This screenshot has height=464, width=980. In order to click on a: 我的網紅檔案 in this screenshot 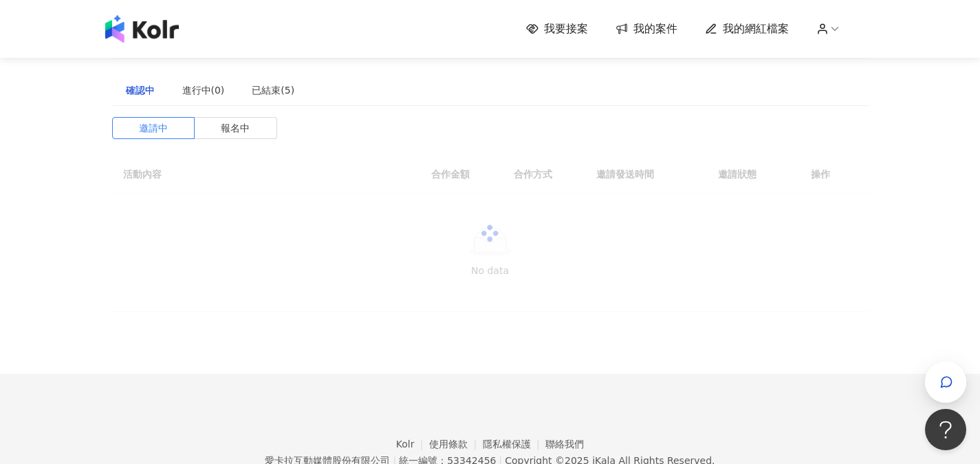, I will do `click(747, 29)`.